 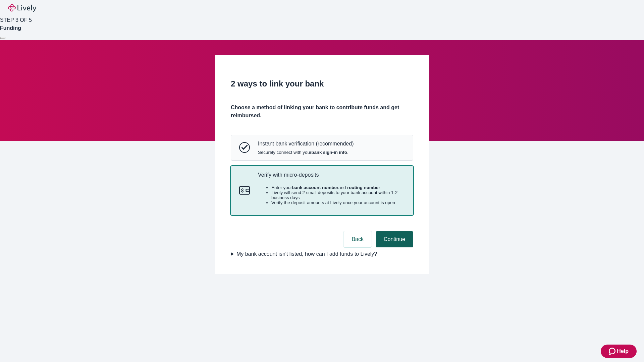 What do you see at coordinates (306, 152) in the screenshot?
I see `span: Securely connect with your .` at bounding box center [306, 152].